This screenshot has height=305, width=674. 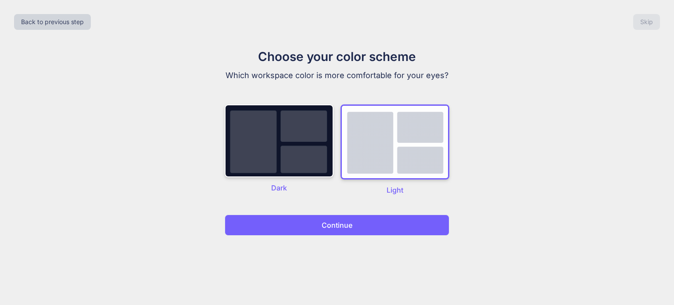 What do you see at coordinates (279, 188) in the screenshot?
I see `p: Dark` at bounding box center [279, 188].